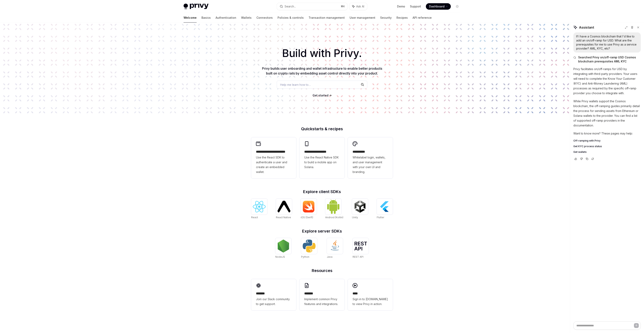 The width and height of the screenshot is (644, 333). What do you see at coordinates (295, 85) in the screenshot?
I see `span: Help me learn how to…` at bounding box center [295, 85].